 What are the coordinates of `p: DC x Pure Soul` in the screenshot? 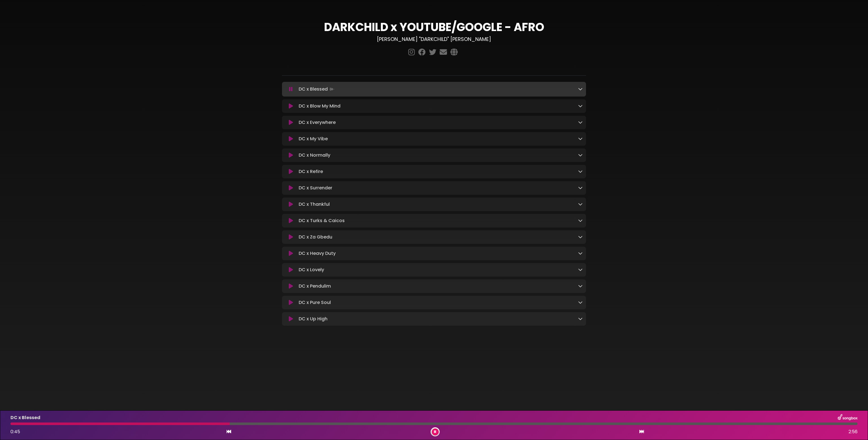 It's located at (315, 302).